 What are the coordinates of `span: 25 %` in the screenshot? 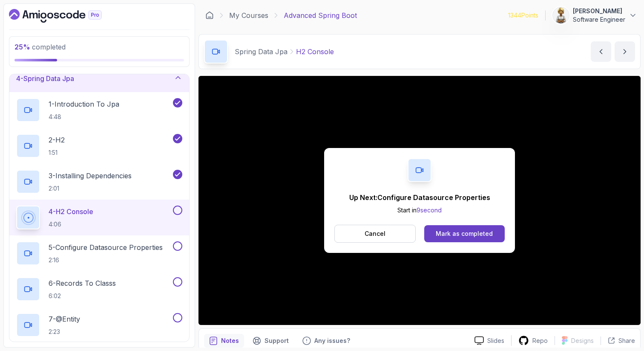 It's located at (22, 47).